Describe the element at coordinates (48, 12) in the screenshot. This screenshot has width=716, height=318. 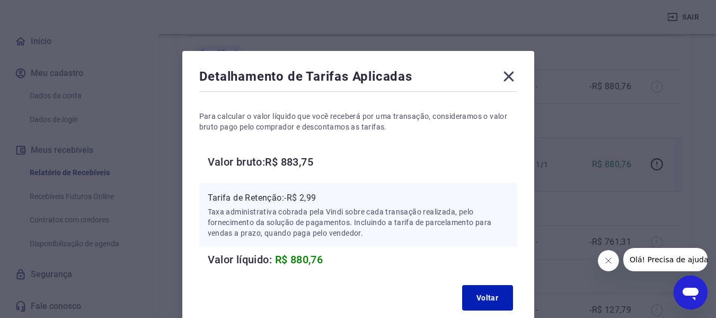
I see `span: Olá! Precisa de ajuda?` at that location.